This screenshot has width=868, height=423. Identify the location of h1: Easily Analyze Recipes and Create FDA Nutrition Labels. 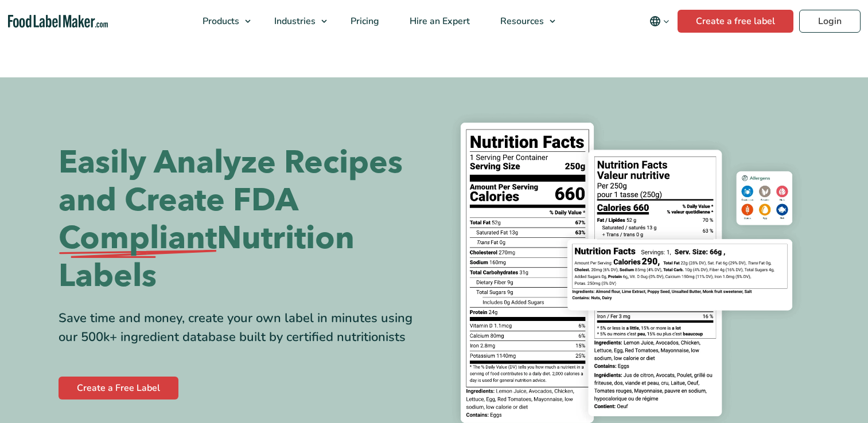
(242, 220).